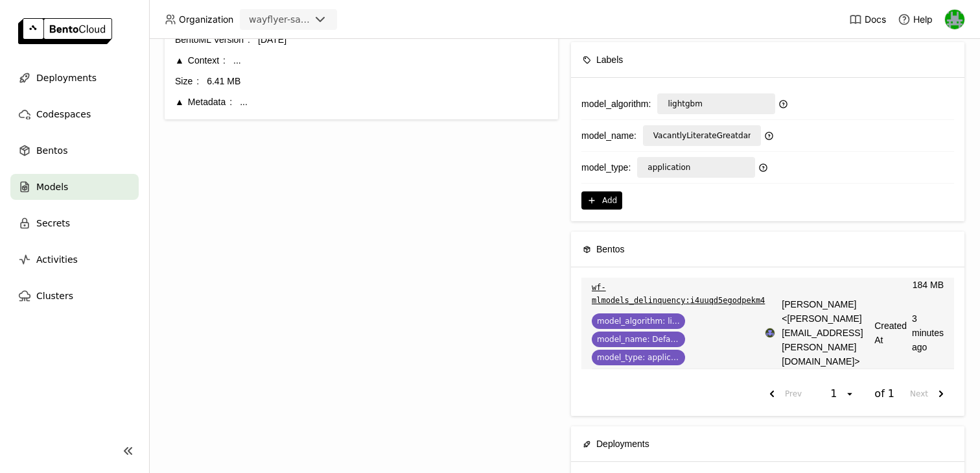 The width and height of the screenshot is (980, 473). I want to click on a: Docs, so click(867, 20).